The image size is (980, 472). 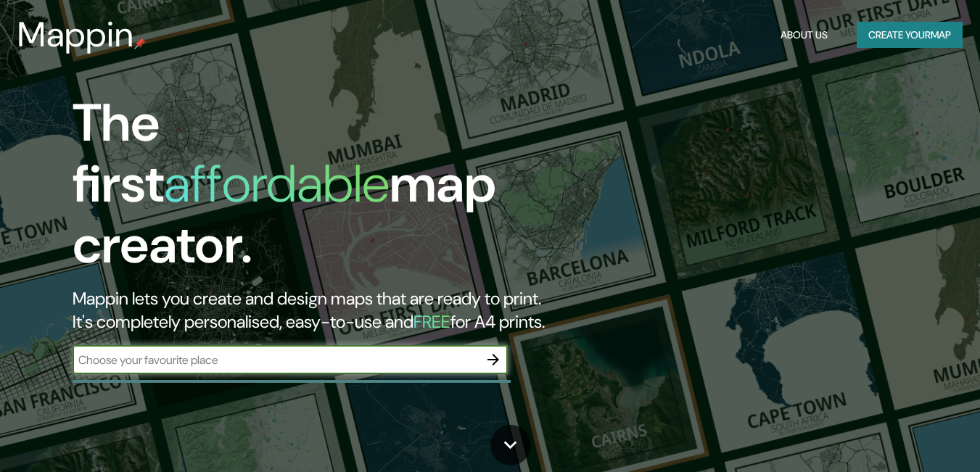 What do you see at coordinates (276, 183) in the screenshot?
I see `h1: affordable` at bounding box center [276, 183].